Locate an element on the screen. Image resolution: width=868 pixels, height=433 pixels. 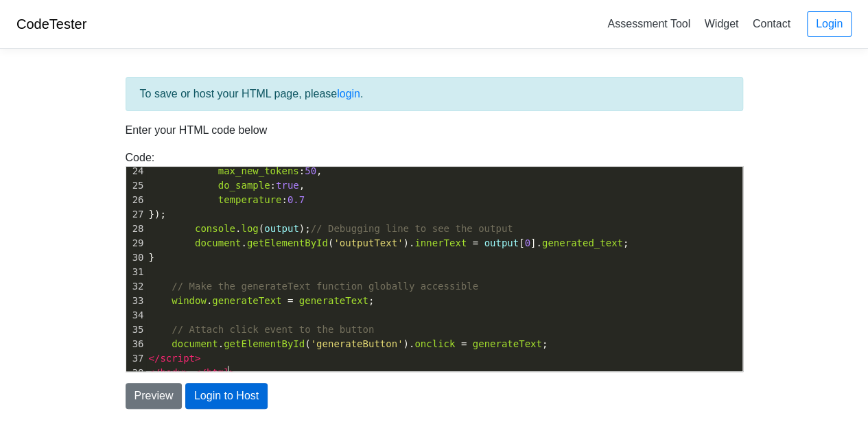
div: 32 is located at coordinates (136, 286).